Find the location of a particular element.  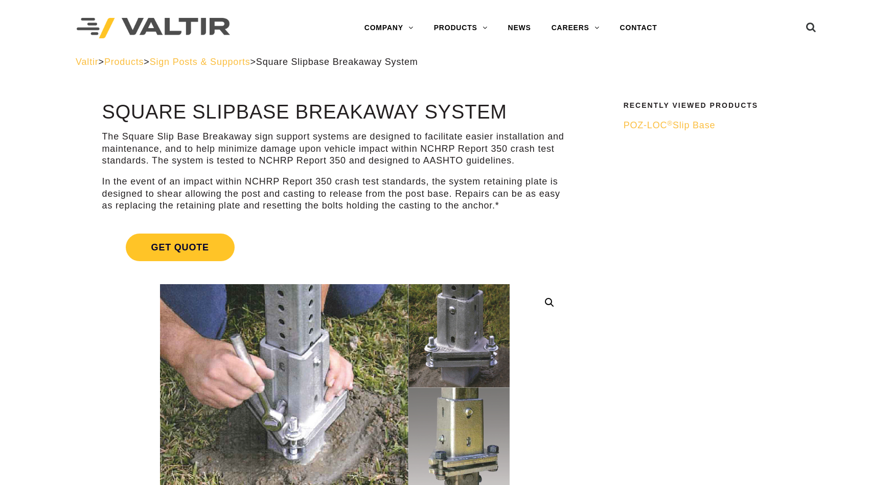

span: Valtir is located at coordinates (87, 62).